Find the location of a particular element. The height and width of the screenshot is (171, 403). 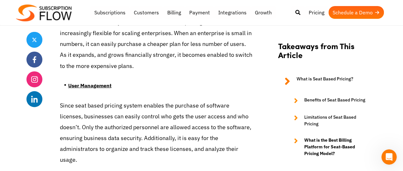

h2: Takeaways from This Article is located at coordinates (324, 54).